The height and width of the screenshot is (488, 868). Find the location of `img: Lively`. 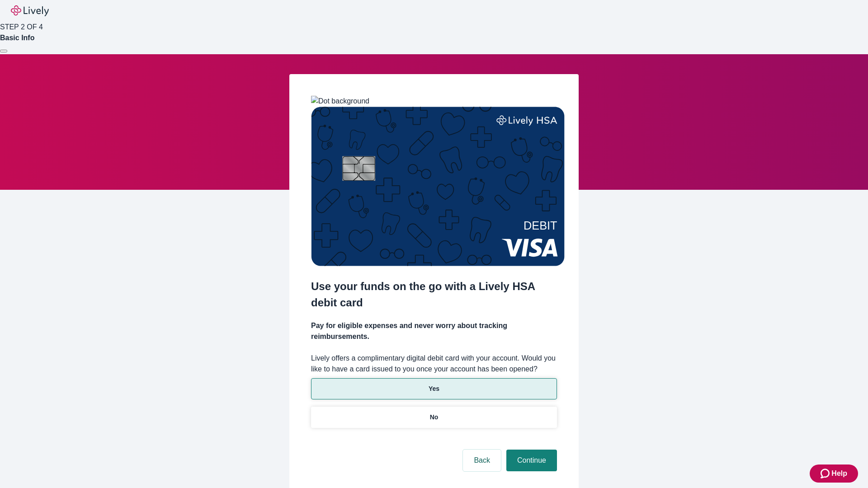

img: Lively is located at coordinates (30, 11).